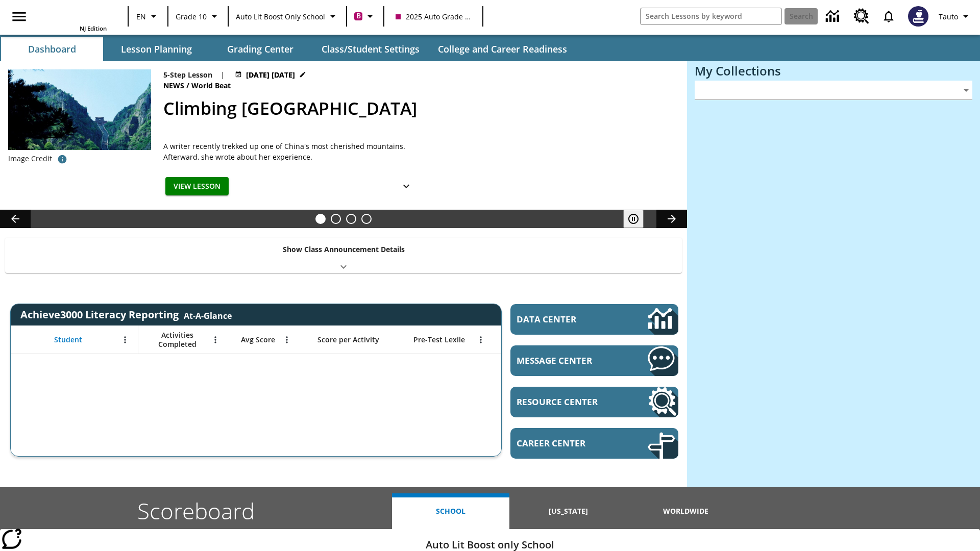  I want to click on p: 5-Step Lesson, so click(188, 74).